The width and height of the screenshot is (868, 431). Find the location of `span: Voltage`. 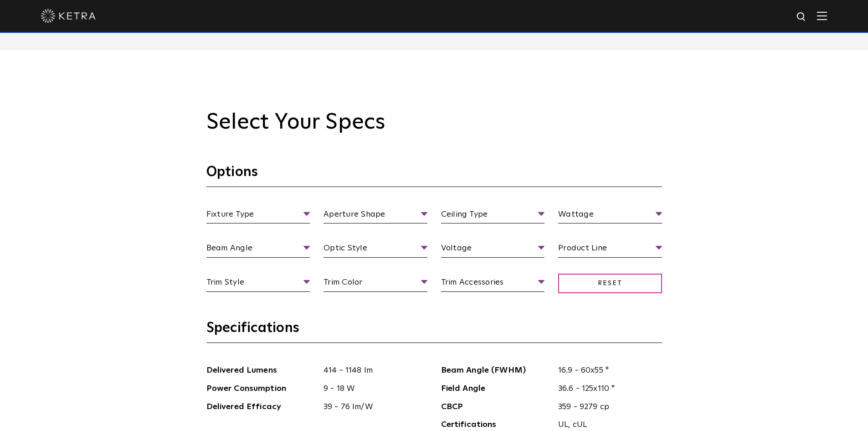

span: Voltage is located at coordinates (493, 250).